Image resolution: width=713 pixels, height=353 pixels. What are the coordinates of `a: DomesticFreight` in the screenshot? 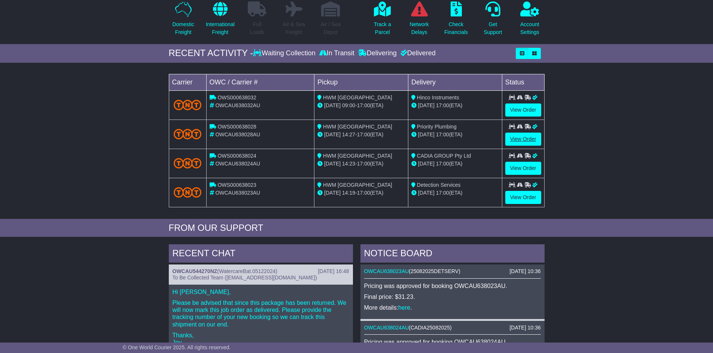 It's located at (183, 21).